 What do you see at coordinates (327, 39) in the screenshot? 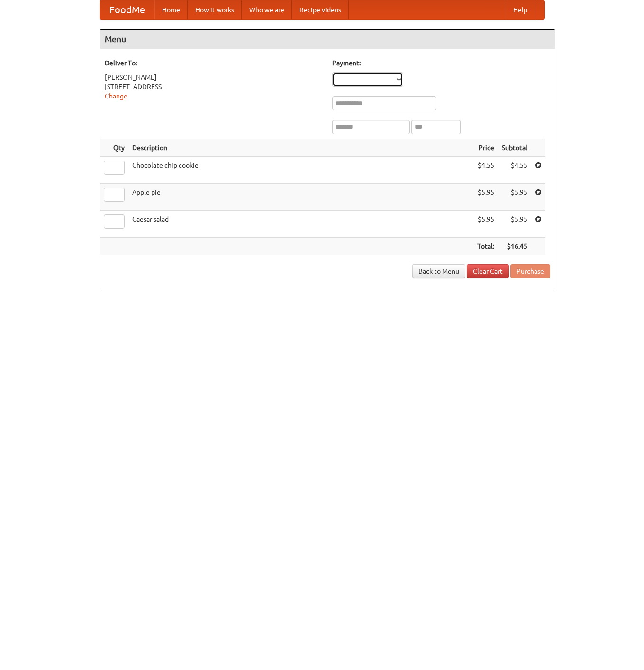
I see `h4: Menu` at bounding box center [327, 39].